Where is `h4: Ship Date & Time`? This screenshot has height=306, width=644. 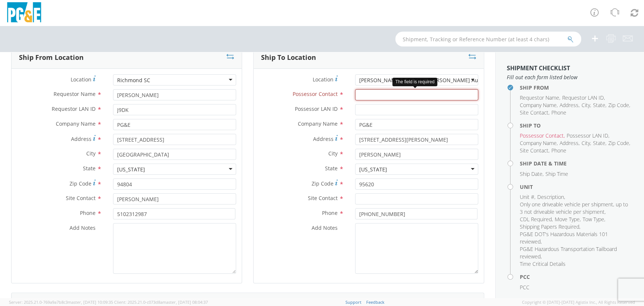 h4: Ship Date & Time is located at coordinates (577, 163).